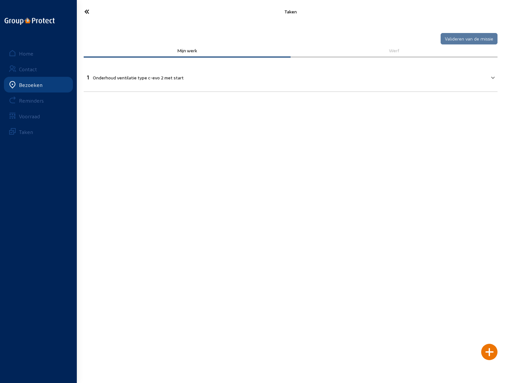 This screenshot has height=383, width=506. I want to click on a: Contact, so click(38, 69).